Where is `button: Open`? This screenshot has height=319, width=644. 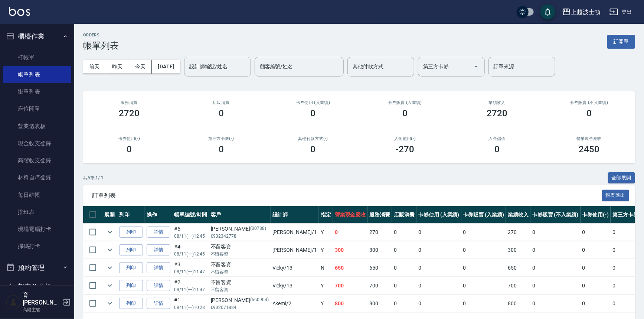 button: Open is located at coordinates (477, 66).